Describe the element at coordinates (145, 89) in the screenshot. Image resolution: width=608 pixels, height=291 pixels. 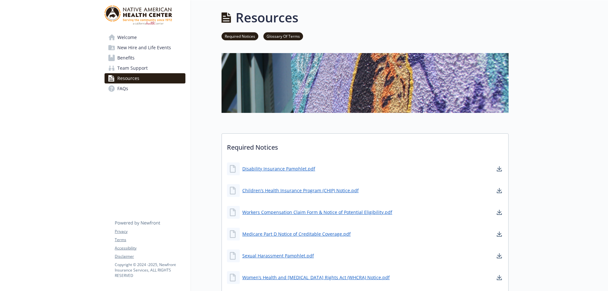
I see `a: FAQs` at that location.